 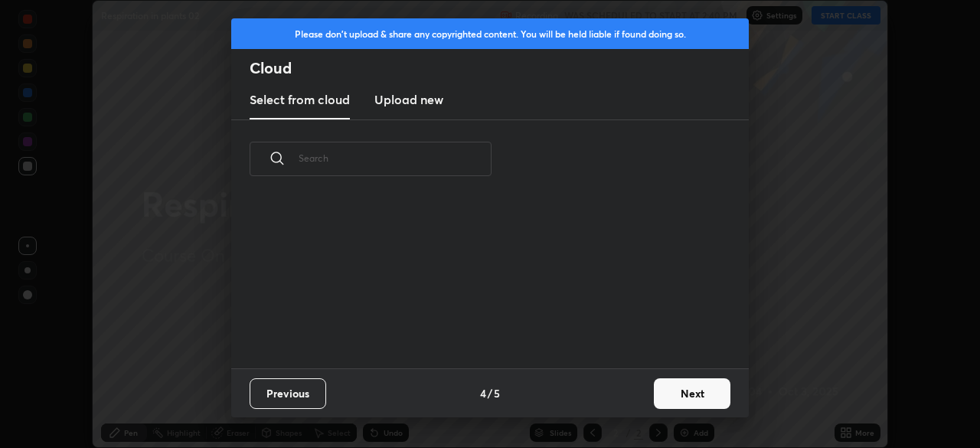 What do you see at coordinates (288, 394) in the screenshot?
I see `button: Previous` at bounding box center [288, 394].